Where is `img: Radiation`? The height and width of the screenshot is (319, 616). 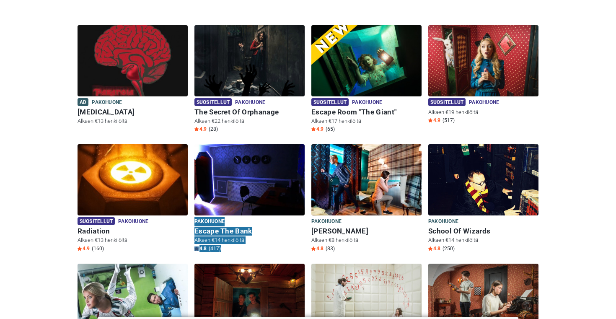
img: Radiation is located at coordinates (132, 180).